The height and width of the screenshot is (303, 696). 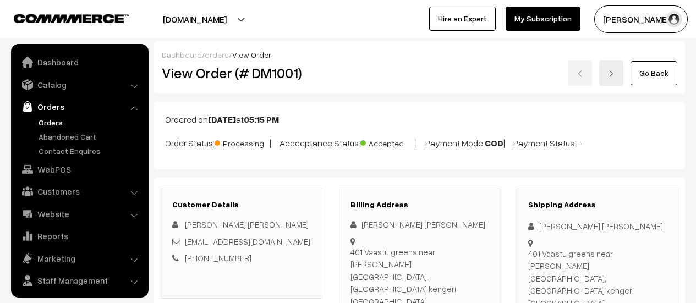 I want to click on a: COMMMERCE, so click(x=62, y=18).